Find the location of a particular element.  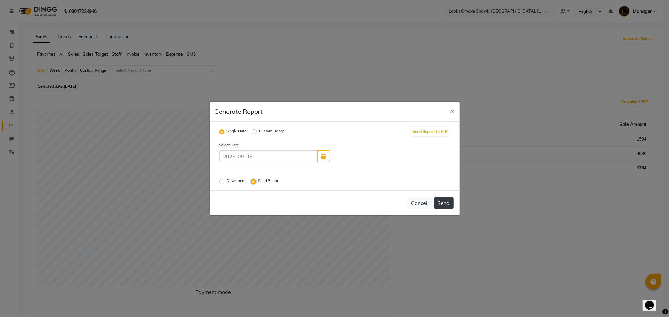

button: Send is located at coordinates (444, 203).